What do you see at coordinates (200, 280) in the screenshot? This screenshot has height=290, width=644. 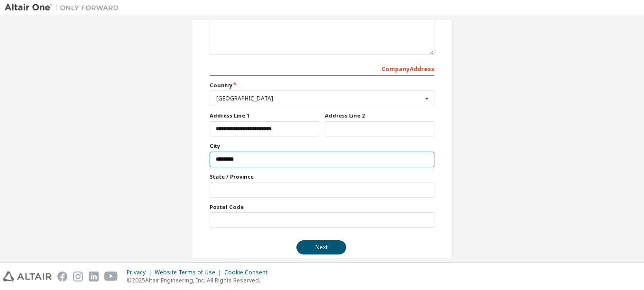 I see `p: © 2025 Altair Engineering, Inc. All Rights Reserved.` at bounding box center [200, 280].